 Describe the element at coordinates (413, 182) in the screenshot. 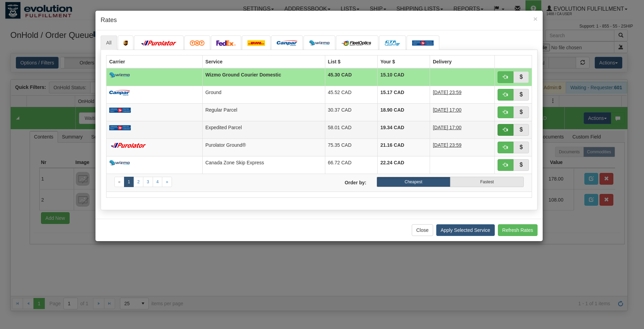

I see `label: Cheapest` at that location.